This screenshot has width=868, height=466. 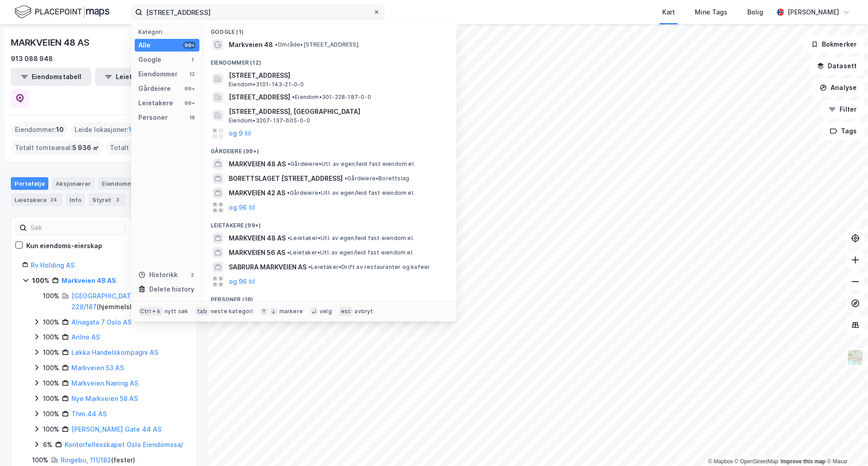 What do you see at coordinates (711, 12) in the screenshot?
I see `div: Mine Tags` at bounding box center [711, 12].